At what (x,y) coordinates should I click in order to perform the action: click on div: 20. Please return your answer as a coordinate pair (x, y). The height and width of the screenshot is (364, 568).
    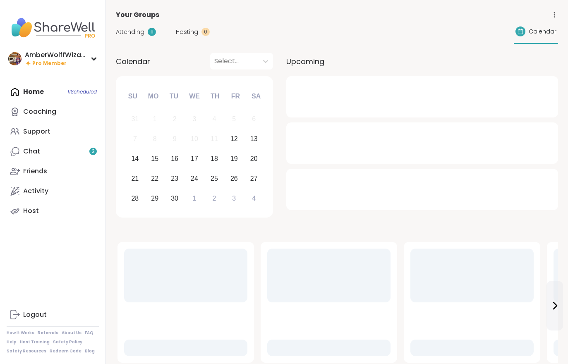
    Looking at the image, I should click on (254, 158).